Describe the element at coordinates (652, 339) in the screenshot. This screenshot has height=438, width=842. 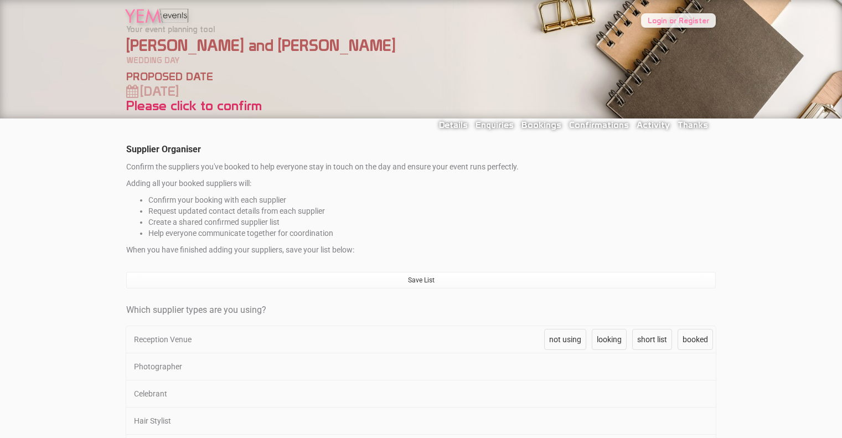
I see `span: short list` at that location.